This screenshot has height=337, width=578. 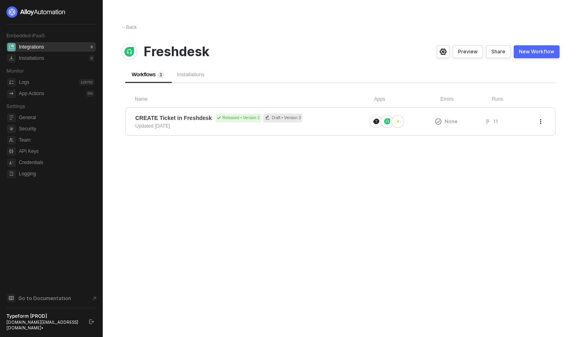 I want to click on span: Installations, so click(x=191, y=74).